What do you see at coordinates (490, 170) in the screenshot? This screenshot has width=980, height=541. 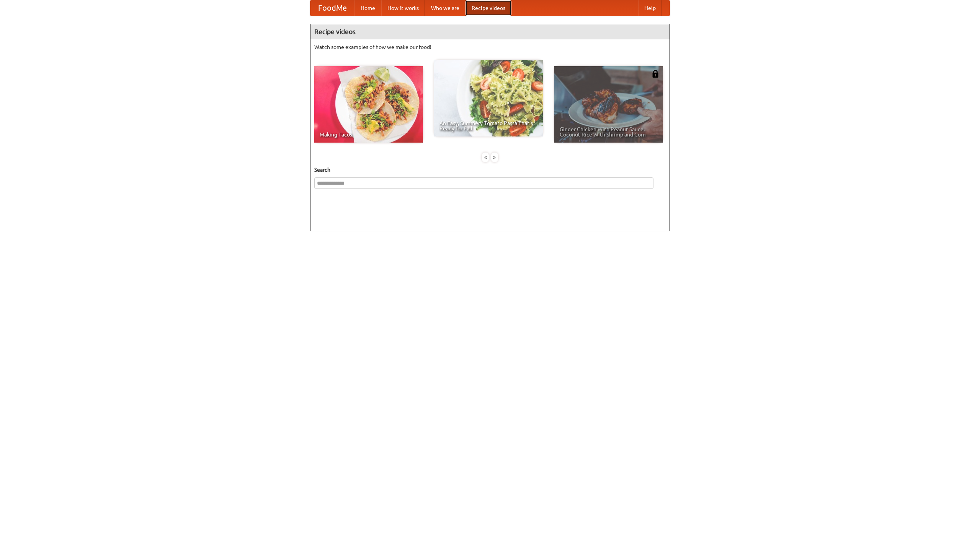 I see `h5: Search` at bounding box center [490, 170].